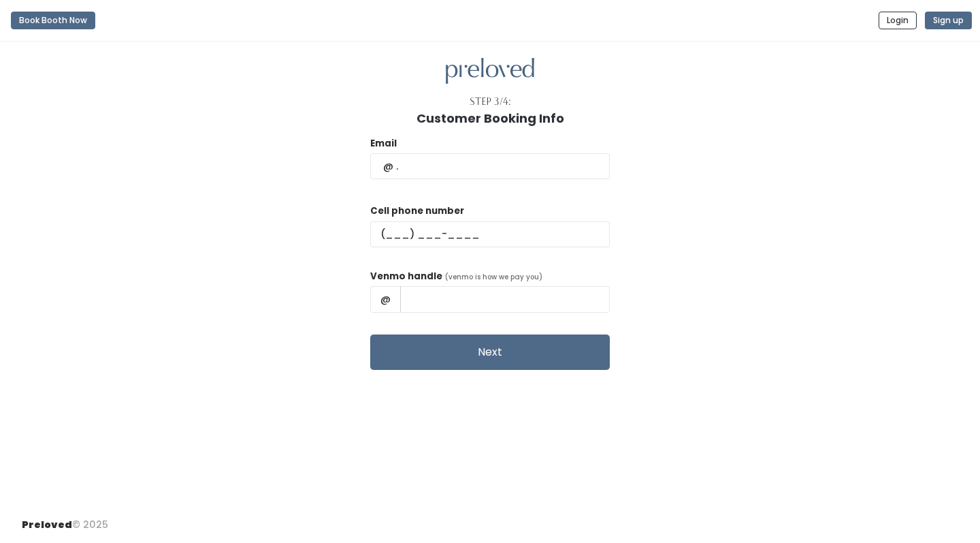  I want to click on label: Cell phone number, so click(418, 211).